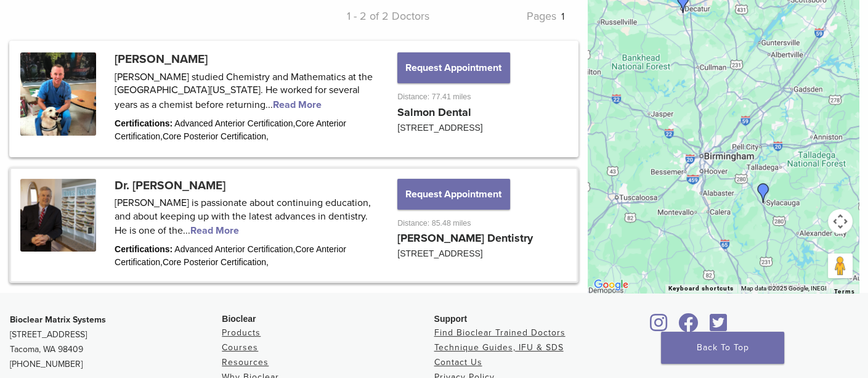 The image size is (868, 378). Describe the element at coordinates (499, 347) in the screenshot. I see `a: Technique Guides, IFU & SDS` at that location.